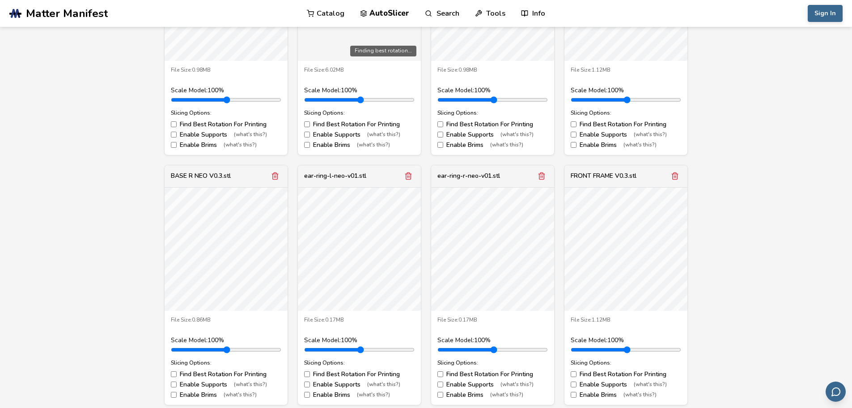  What do you see at coordinates (836, 391) in the screenshot?
I see `button: Send feedback via email` at bounding box center [836, 391].